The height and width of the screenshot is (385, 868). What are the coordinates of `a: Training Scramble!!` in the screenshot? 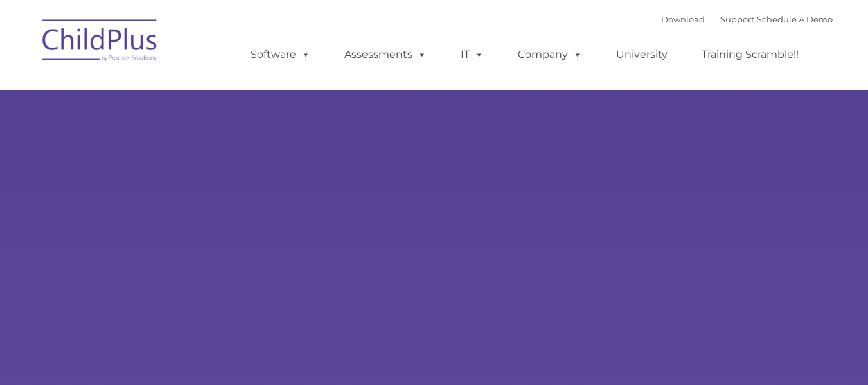 It's located at (750, 54).